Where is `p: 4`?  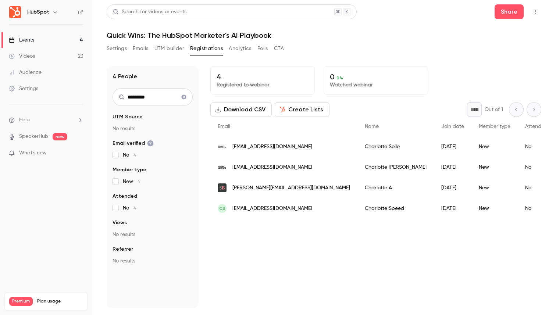 p: 4 is located at coordinates (262, 77).